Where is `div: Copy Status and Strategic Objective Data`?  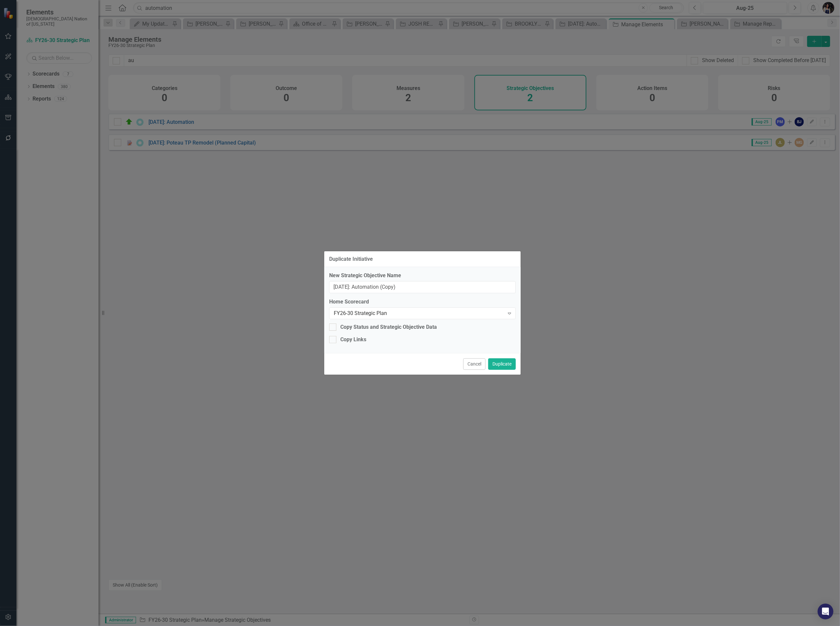 div: Copy Status and Strategic Objective Data is located at coordinates (389, 327).